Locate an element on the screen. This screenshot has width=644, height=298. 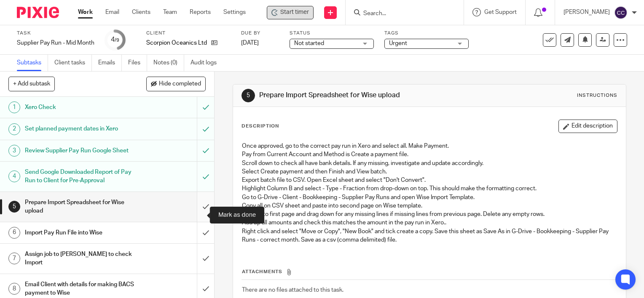
p: Copy all on CSV sheet and paste into second page on Wise template. is located at coordinates (429, 206).